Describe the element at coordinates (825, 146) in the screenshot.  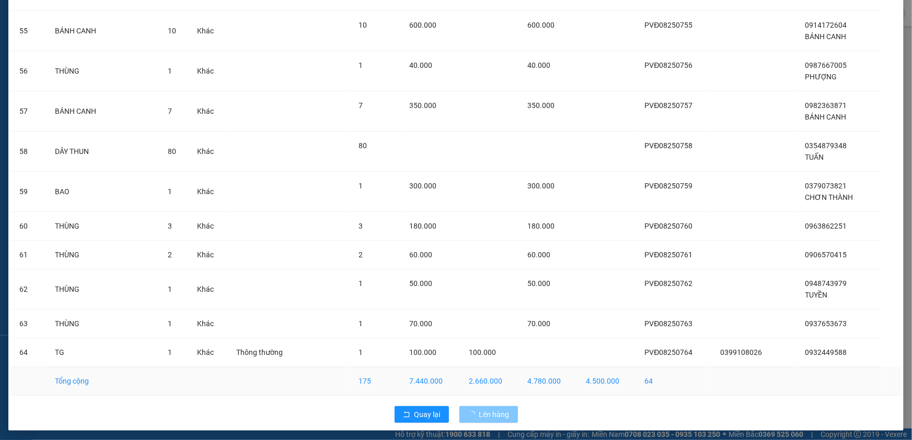
I see `span: 0354879348` at that location.